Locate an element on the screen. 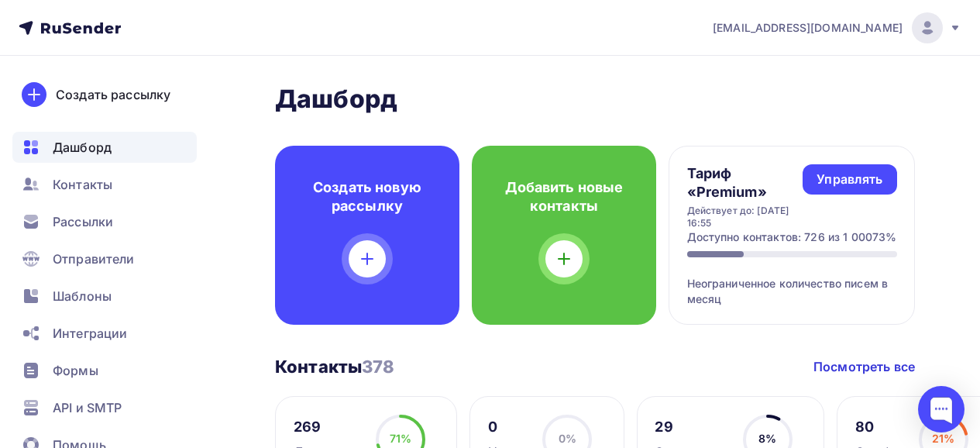 The image size is (980, 448). span: 378 is located at coordinates (378, 366).